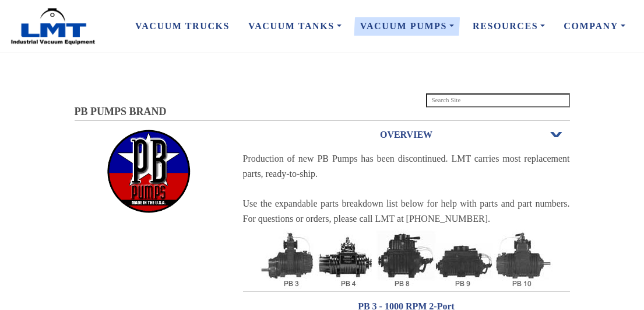  What do you see at coordinates (149, 171) in the screenshot?
I see `img: Stacks Image 1334` at bounding box center [149, 171].